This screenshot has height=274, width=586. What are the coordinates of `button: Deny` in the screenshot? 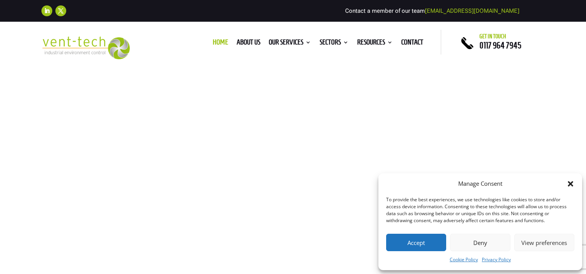 It's located at (480, 242).